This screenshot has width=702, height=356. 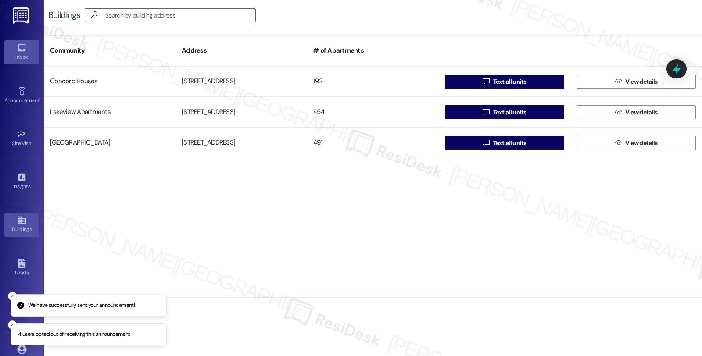 What do you see at coordinates (110, 82) in the screenshot?
I see `div: Concord Houses` at bounding box center [110, 82].